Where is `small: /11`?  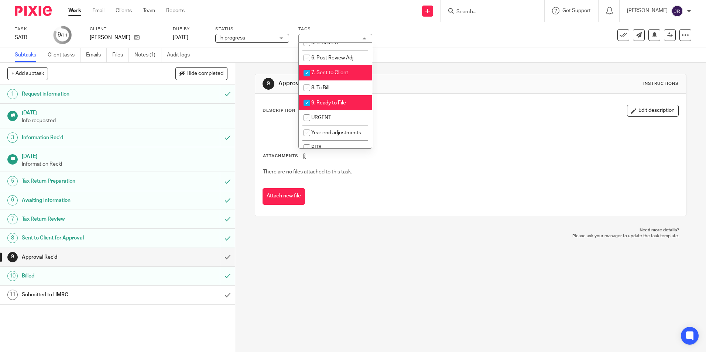
small: /11 is located at coordinates (64, 35).